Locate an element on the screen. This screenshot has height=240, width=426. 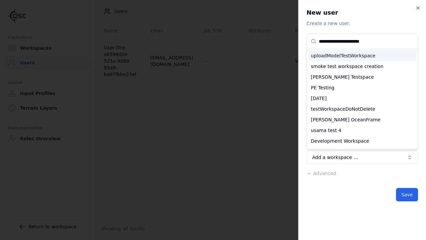
div: PE Testing is located at coordinates (362, 88).